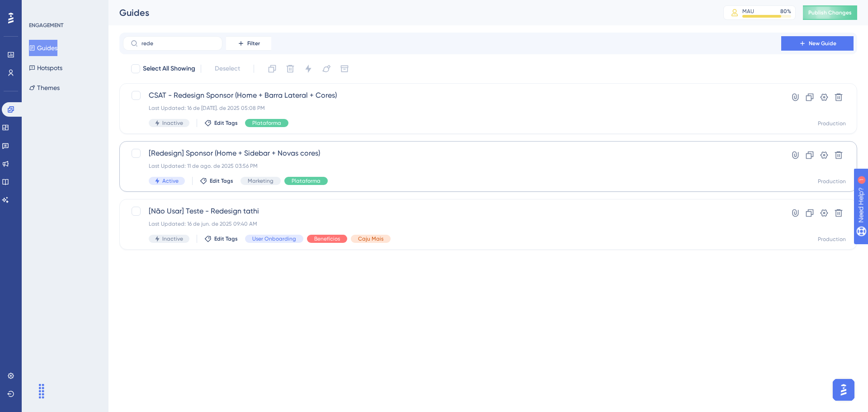 The image size is (868, 412). Describe the element at coordinates (327, 239) in the screenshot. I see `span: Benefícios` at that location.